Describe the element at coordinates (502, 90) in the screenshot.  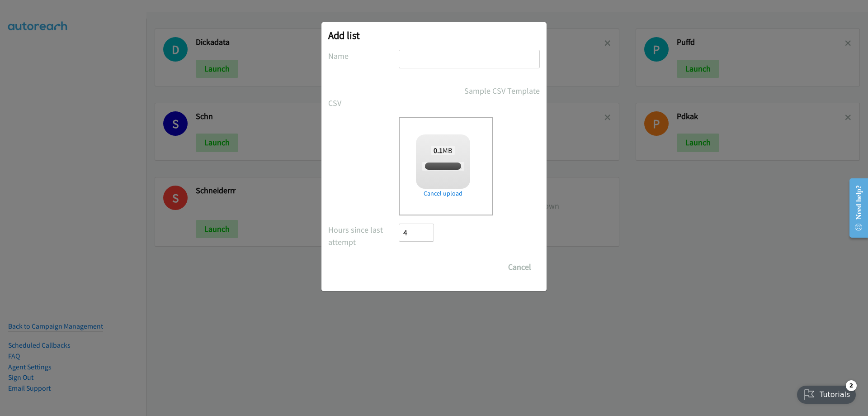
I see `a: Sample CSV Template` at that location.